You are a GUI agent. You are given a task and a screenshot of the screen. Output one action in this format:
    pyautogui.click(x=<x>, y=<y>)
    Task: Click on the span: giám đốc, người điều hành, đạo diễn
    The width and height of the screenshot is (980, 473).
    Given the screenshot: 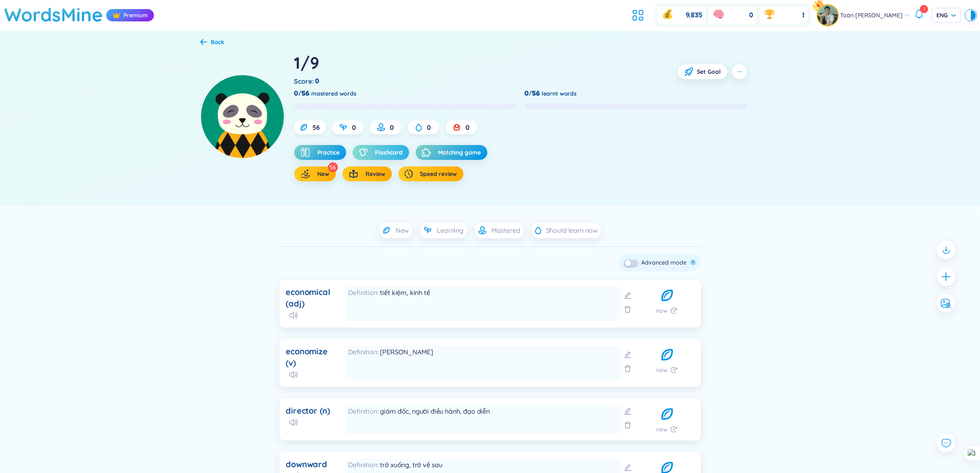 What is the action you would take?
    pyautogui.click(x=435, y=411)
    